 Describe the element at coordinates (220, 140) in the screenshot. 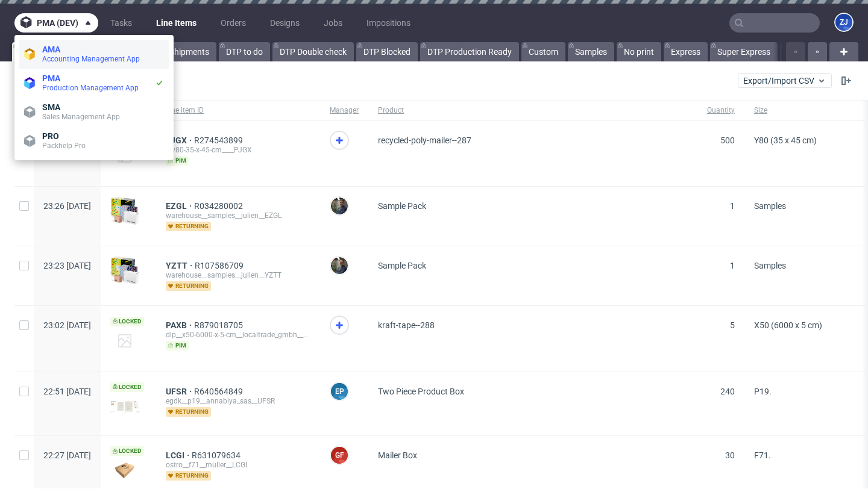

I see `a: R274543899` at that location.